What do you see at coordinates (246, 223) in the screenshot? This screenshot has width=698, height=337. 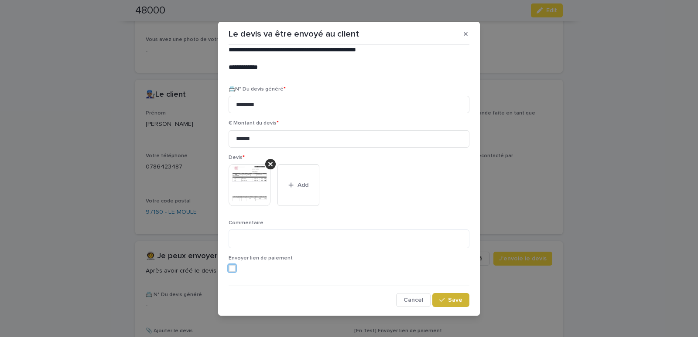 I see `span: Commentaire` at bounding box center [246, 223].